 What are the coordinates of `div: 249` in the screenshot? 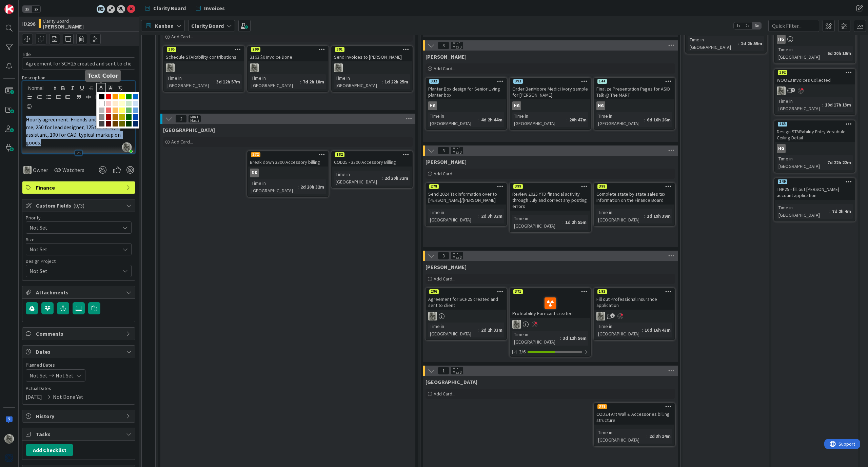 It's located at (815, 182).